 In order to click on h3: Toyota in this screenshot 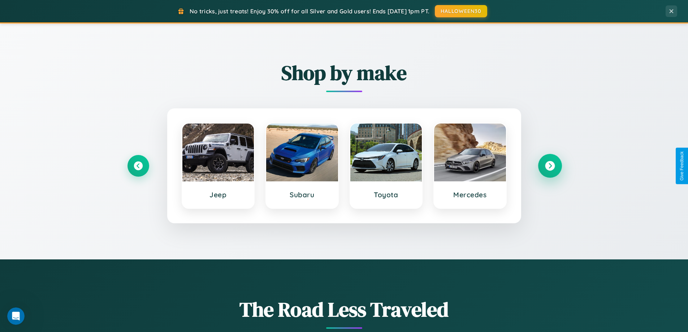, I will do `click(386, 195)`.